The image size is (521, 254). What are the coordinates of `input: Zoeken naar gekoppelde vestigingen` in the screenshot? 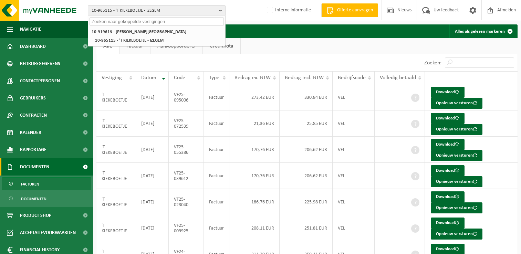 It's located at (157, 21).